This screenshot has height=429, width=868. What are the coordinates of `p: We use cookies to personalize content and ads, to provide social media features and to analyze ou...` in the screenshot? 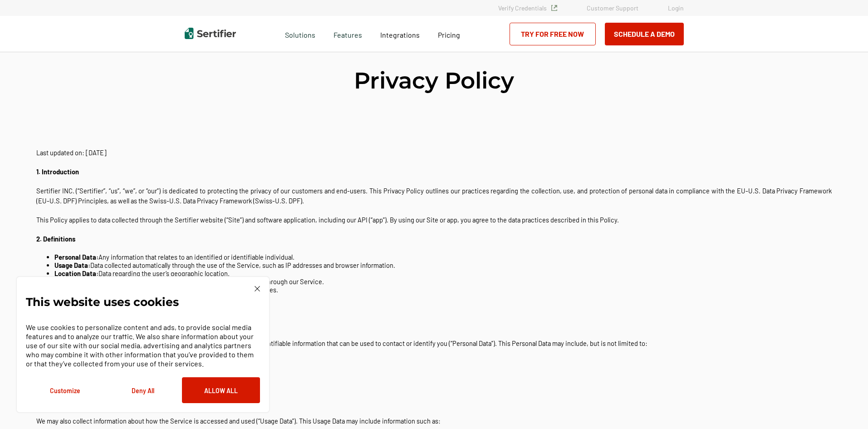 It's located at (143, 346).